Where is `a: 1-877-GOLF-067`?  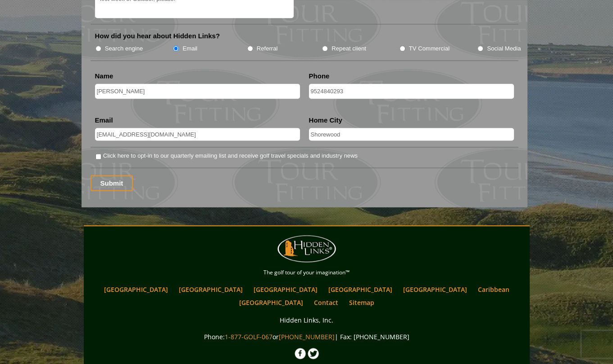 a: 1-877-GOLF-067 is located at coordinates (248, 336).